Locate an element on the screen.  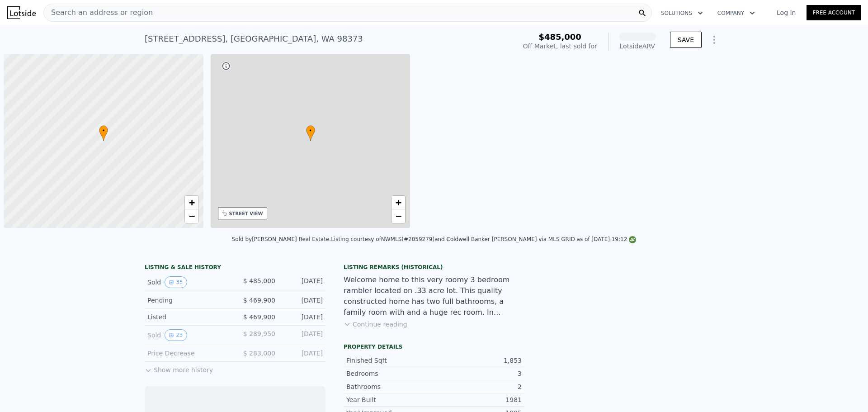
button: Show more history is located at coordinates (179, 368).